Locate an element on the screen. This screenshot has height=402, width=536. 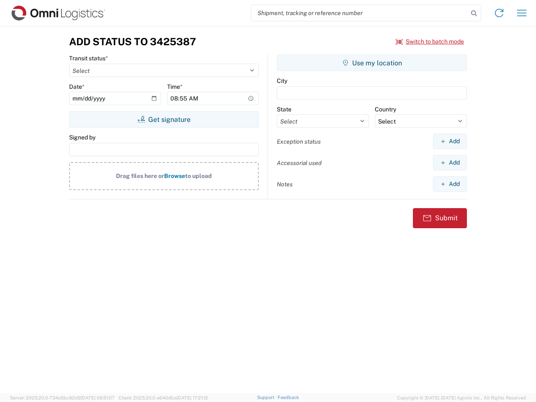
button: Get signature is located at coordinates (164, 119).